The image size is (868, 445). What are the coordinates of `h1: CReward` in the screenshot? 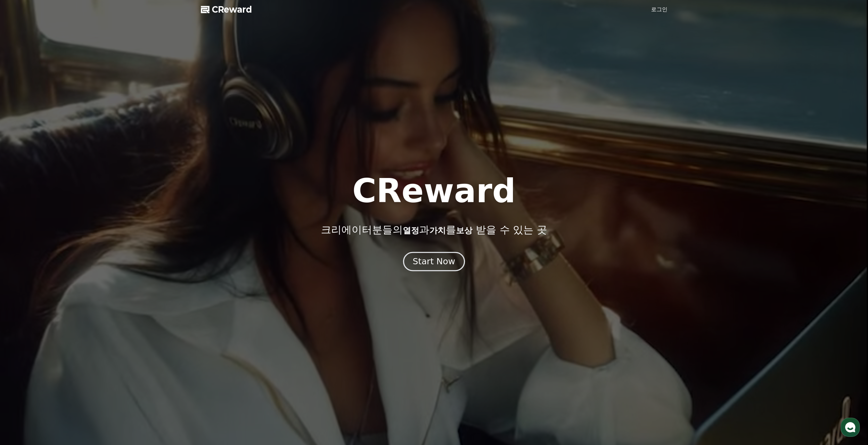 It's located at (434, 191).